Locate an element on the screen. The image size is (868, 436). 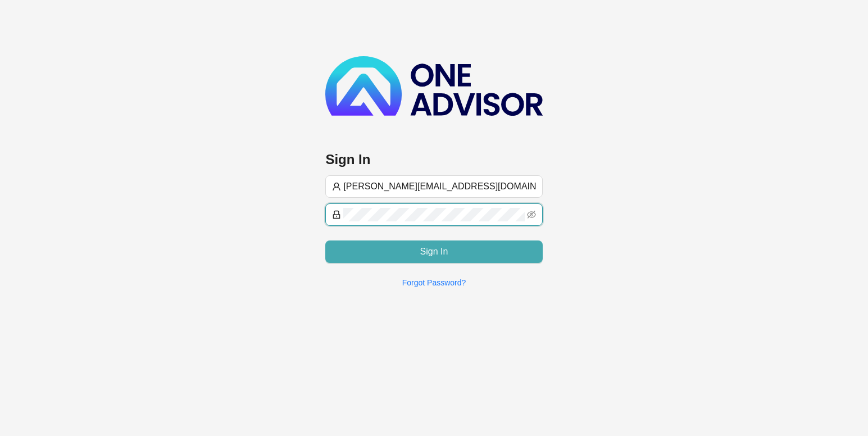
span: Sign In is located at coordinates (434, 252).